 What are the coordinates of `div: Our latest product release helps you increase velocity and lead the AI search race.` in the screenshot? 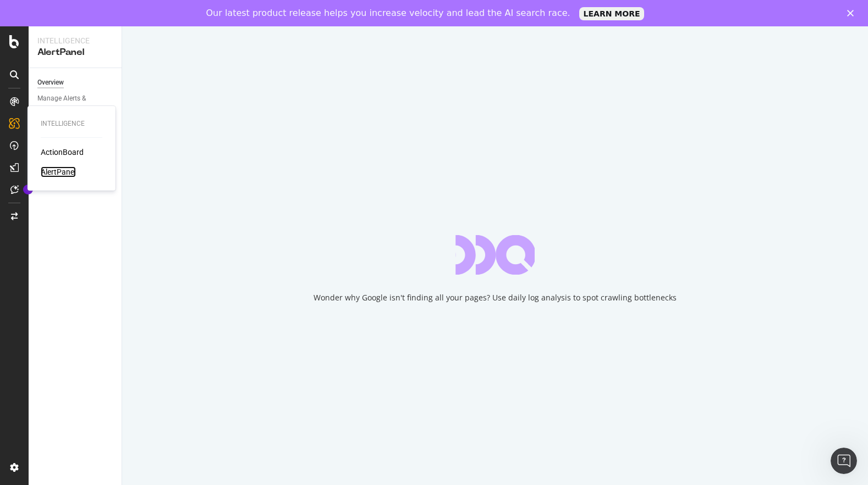 It's located at (388, 13).